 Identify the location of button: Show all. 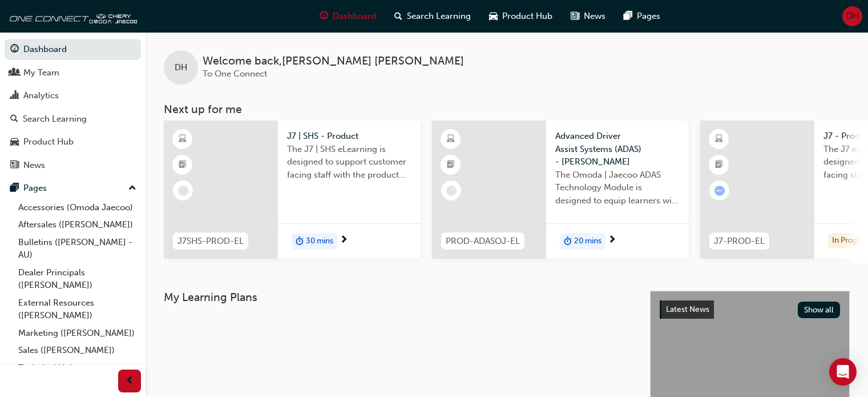
(820, 310).